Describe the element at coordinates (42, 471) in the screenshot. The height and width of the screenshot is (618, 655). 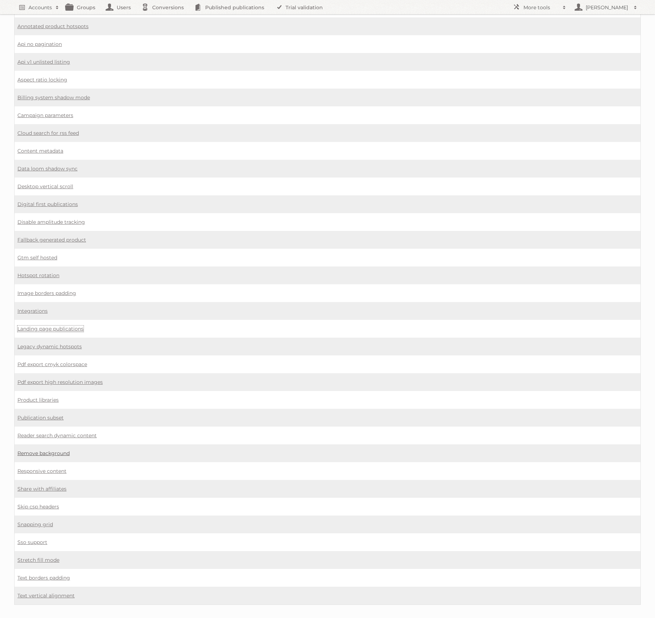
I see `a: Responsive content` at that location.